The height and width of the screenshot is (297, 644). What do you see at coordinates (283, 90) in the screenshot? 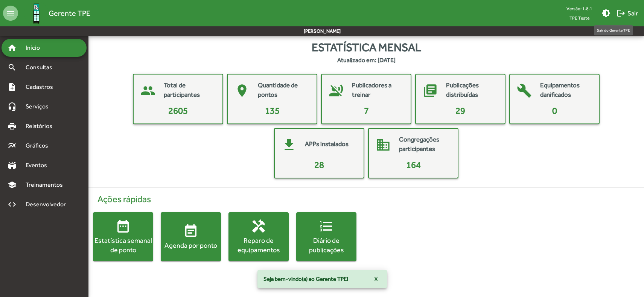
I see `mat-card-title: Quantidade de pontos` at bounding box center [283, 90].